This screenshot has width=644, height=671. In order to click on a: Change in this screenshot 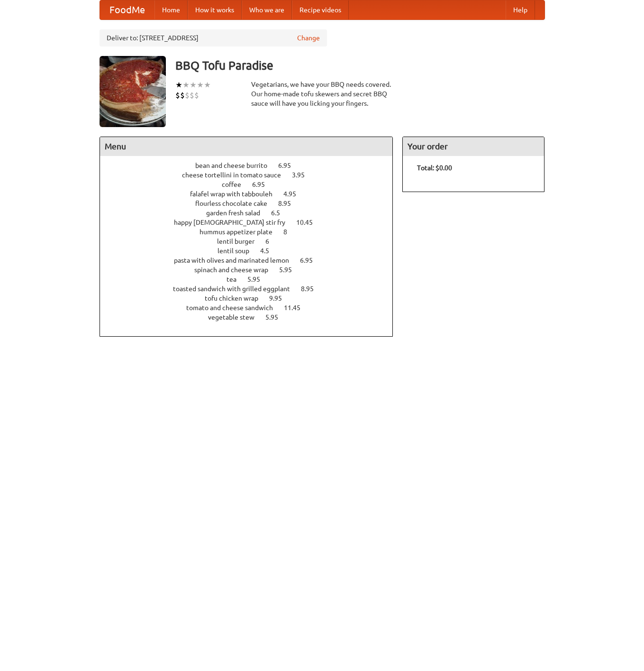, I will do `click(308, 38)`.